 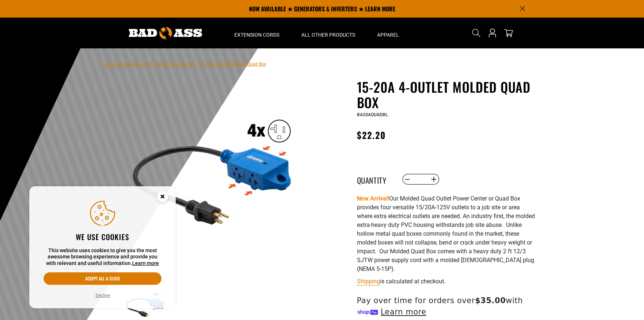 I want to click on nav: breadcrumbs, so click(x=184, y=64).